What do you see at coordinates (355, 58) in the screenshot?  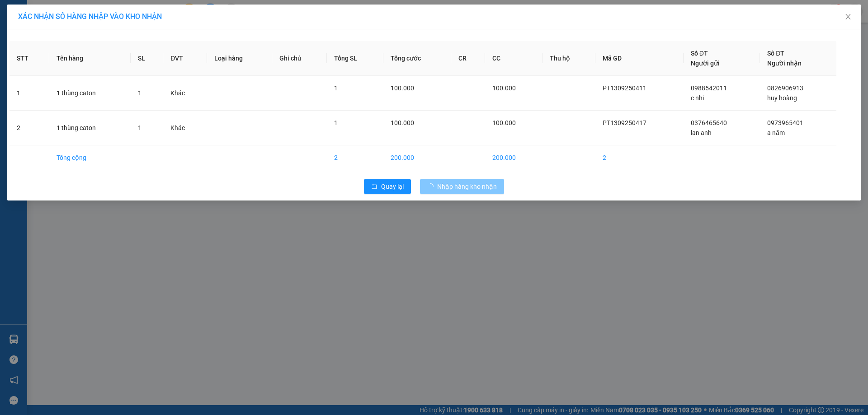 I see `th: Tổng SL` at bounding box center [355, 58].